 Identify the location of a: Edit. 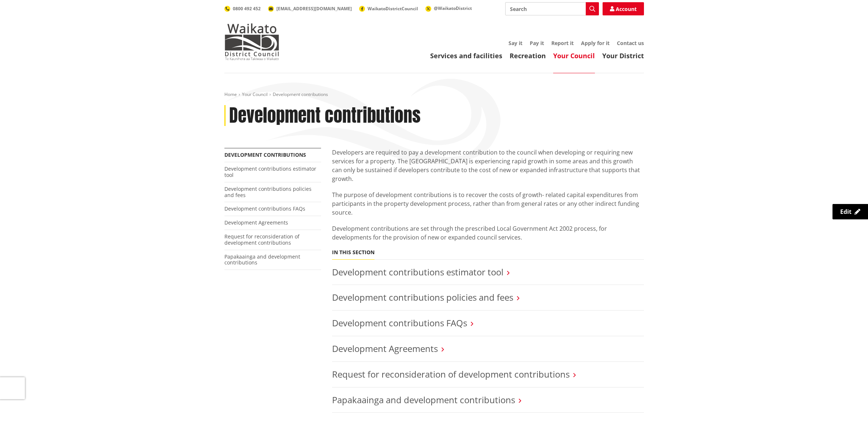
(850, 212).